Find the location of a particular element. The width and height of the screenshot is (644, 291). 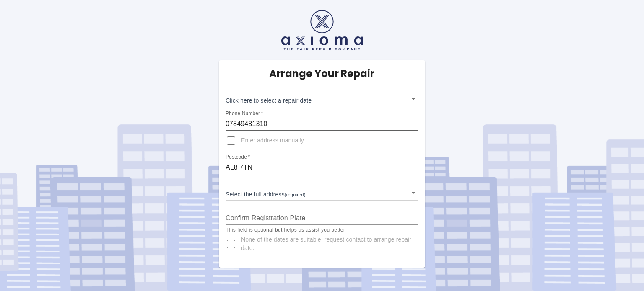

h5: Arrange Your Repair is located at coordinates (321, 74).